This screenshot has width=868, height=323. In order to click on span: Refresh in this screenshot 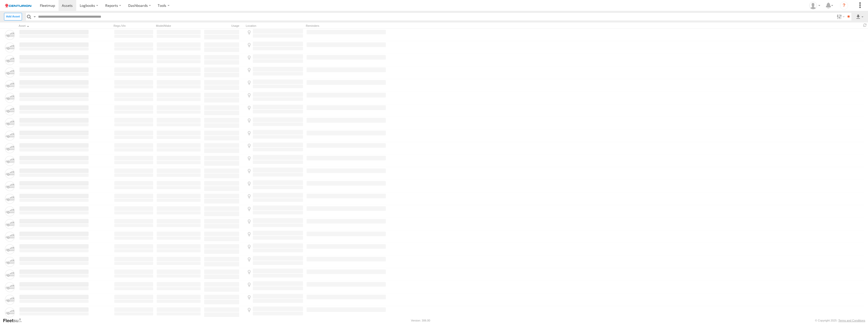, I will do `click(865, 25)`.